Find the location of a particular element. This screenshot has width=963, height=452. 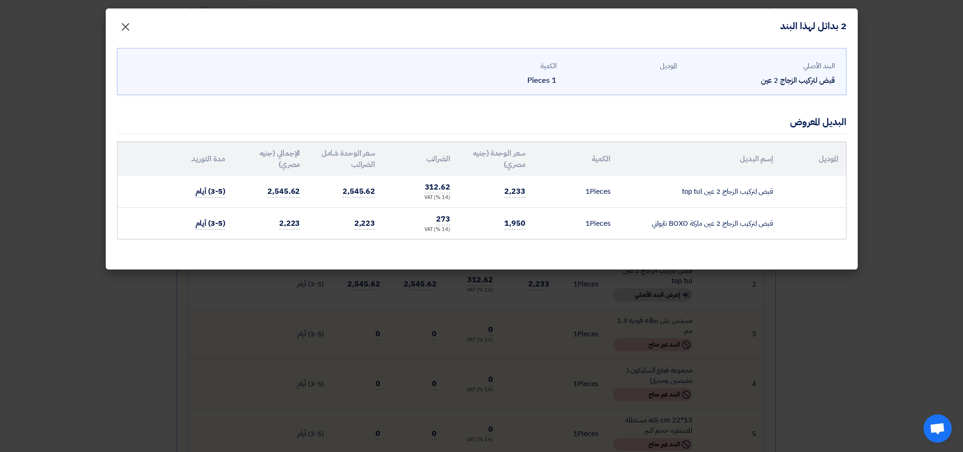

th: الضرائب is located at coordinates (420, 159).